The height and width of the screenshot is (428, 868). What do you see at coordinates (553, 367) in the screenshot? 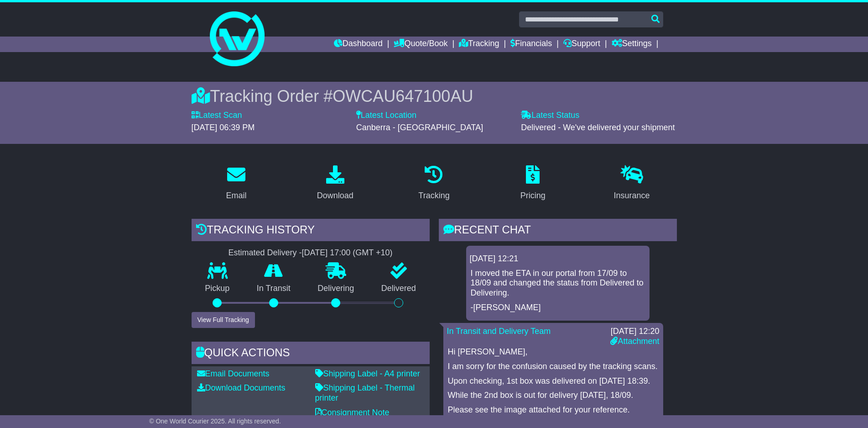
I see `p: I am sorry for the confusion caused by the tracking scans.` at bounding box center [553, 367].